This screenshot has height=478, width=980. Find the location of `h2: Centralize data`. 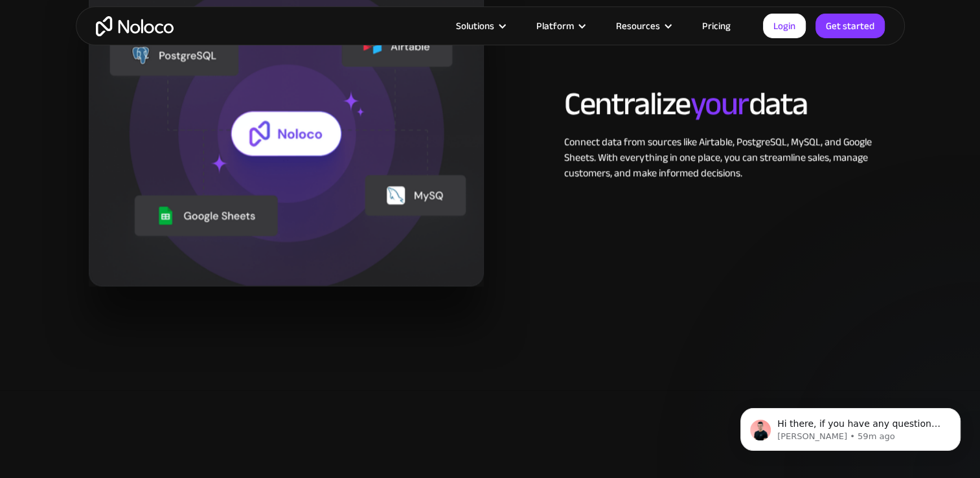

h2: Centralize data is located at coordinates (727, 104).